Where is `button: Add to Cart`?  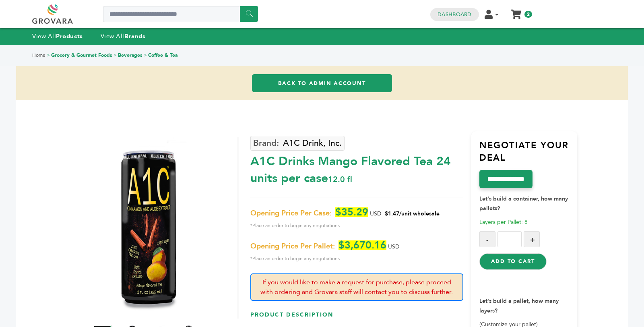
button: Add to Cart is located at coordinates (512, 261).